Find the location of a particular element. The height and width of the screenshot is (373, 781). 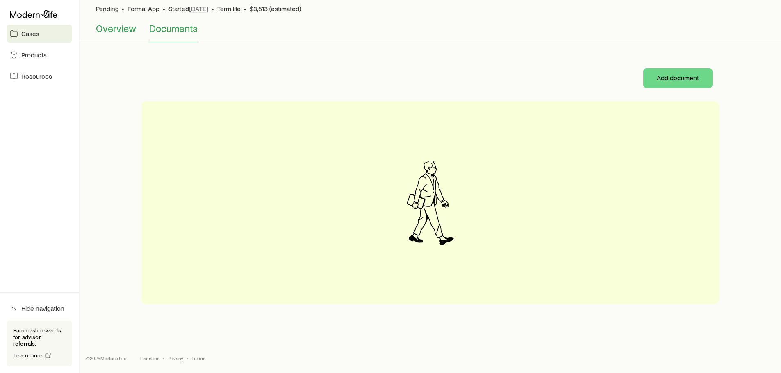

p: Started is located at coordinates (188, 9).